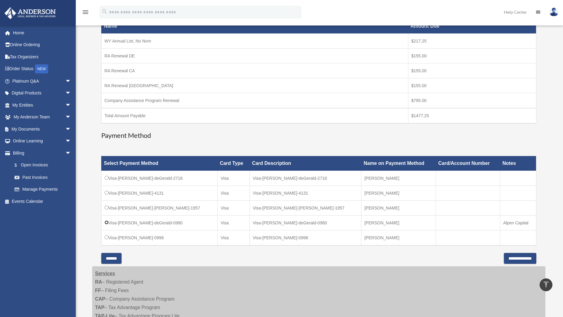 The height and width of the screenshot is (317, 563). What do you see at coordinates (255, 116) in the screenshot?
I see `td: Total Amount Payable` at bounding box center [255, 116].